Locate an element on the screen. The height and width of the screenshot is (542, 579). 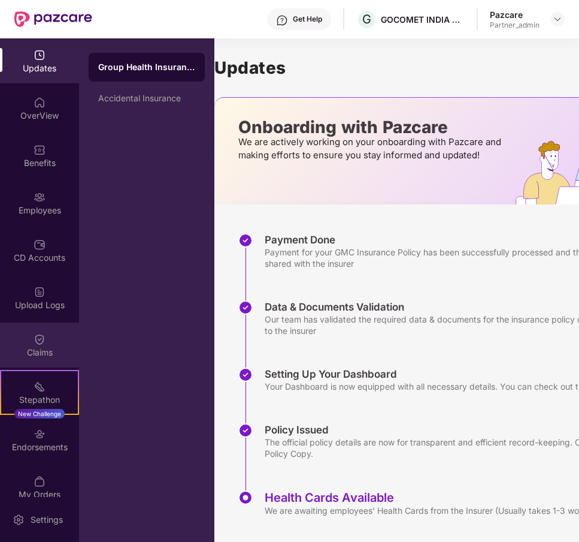
div: GOCOMET INDIA PRIVATE LIMITED is located at coordinates (423, 19).